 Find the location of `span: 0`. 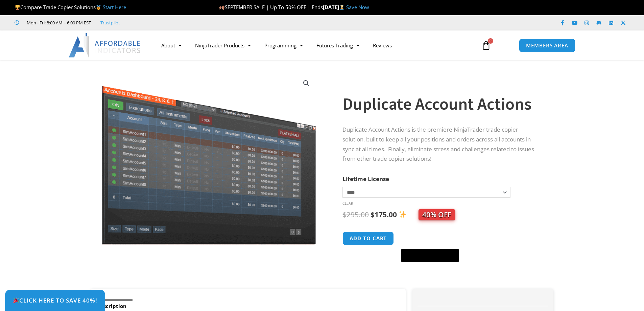

span: 0 is located at coordinates (491, 41).